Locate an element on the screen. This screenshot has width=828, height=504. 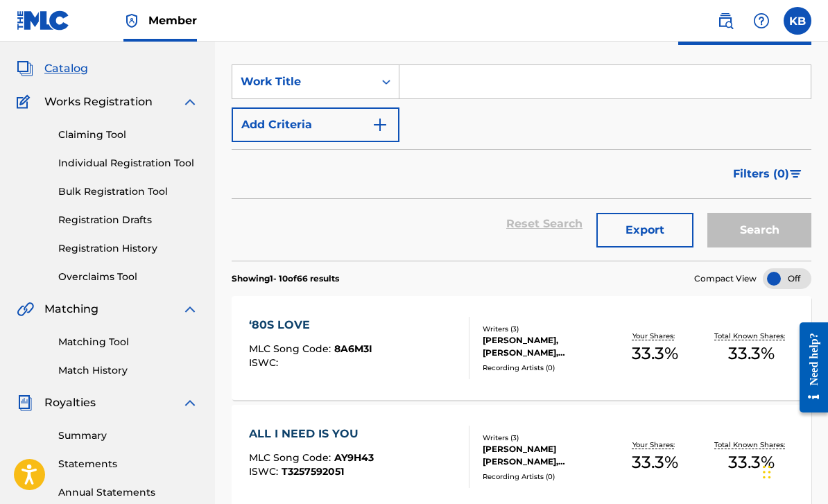
a: SummarySummary is located at coordinates (58, 36).